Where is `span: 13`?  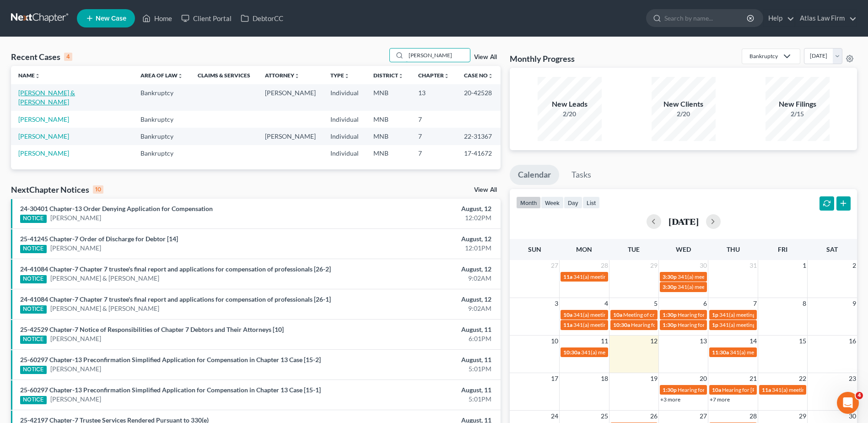
span: 13 is located at coordinates (703, 341).